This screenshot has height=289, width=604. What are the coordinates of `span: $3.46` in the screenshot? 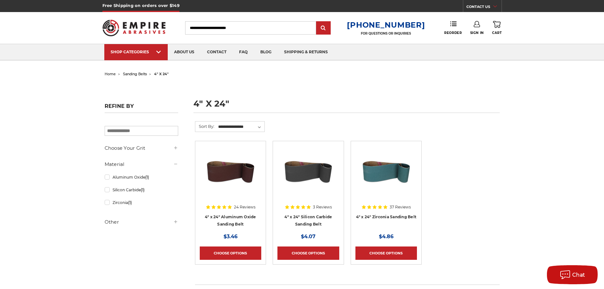 It's located at (231, 236).